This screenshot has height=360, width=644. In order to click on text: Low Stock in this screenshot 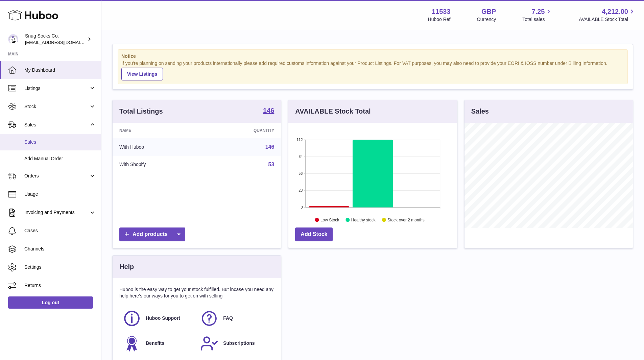, I will do `click(330, 220)`.